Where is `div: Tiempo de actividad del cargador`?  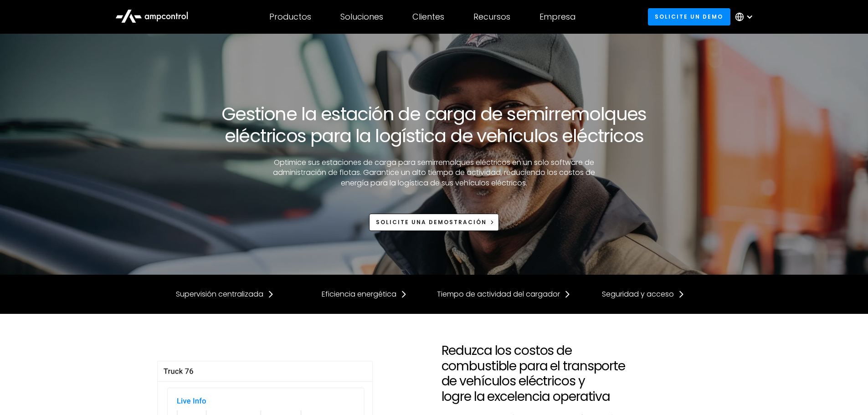
div: Tiempo de actividad del cargador is located at coordinates (498, 294).